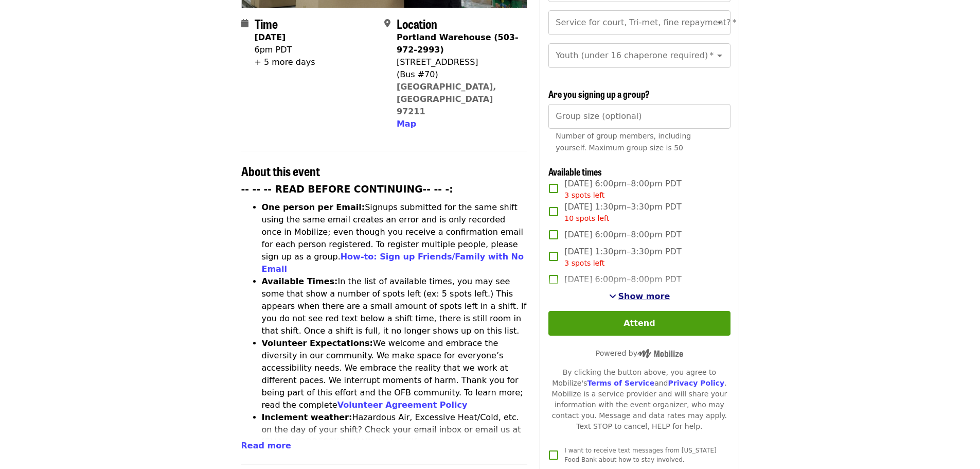 The height and width of the screenshot is (469, 980). I want to click on a: Terms of Service, so click(621, 383).